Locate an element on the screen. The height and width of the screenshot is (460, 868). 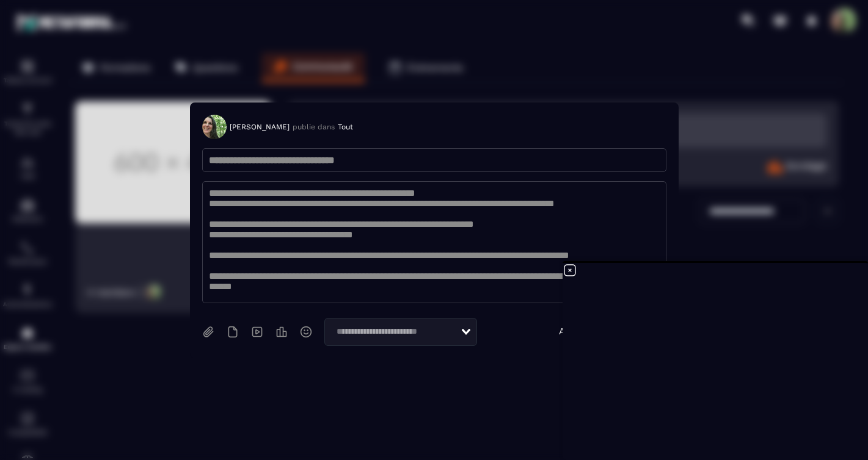
span: Tout is located at coordinates (345, 127).